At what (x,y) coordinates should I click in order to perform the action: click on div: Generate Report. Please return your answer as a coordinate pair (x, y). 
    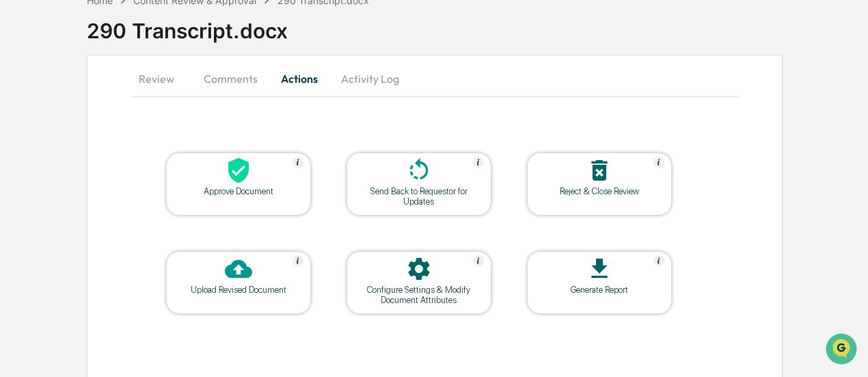
    Looking at the image, I should click on (599, 289).